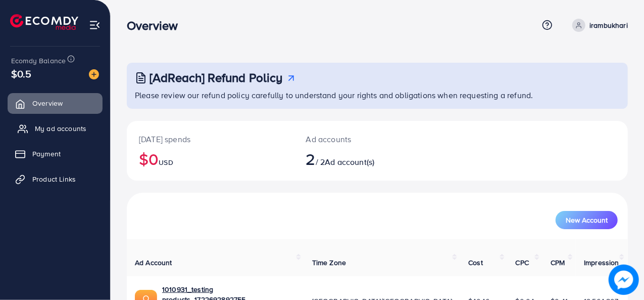  Describe the element at coordinates (476, 262) in the screenshot. I see `span: Cost` at that location.